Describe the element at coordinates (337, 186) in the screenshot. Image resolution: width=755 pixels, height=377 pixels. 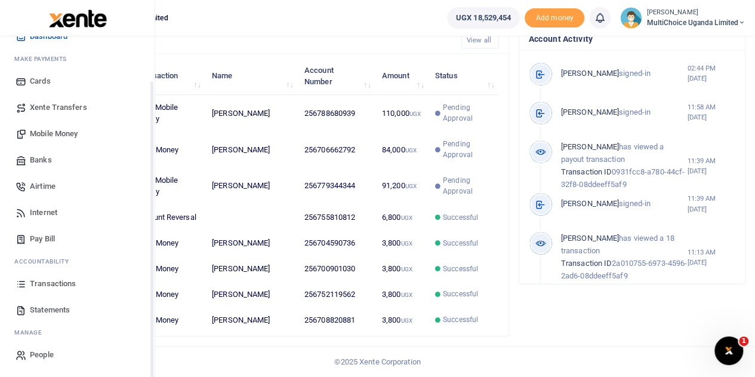
I see `td: 256779344344` at that location.